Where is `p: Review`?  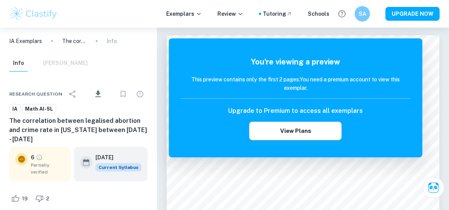
p: Review is located at coordinates (230, 14).